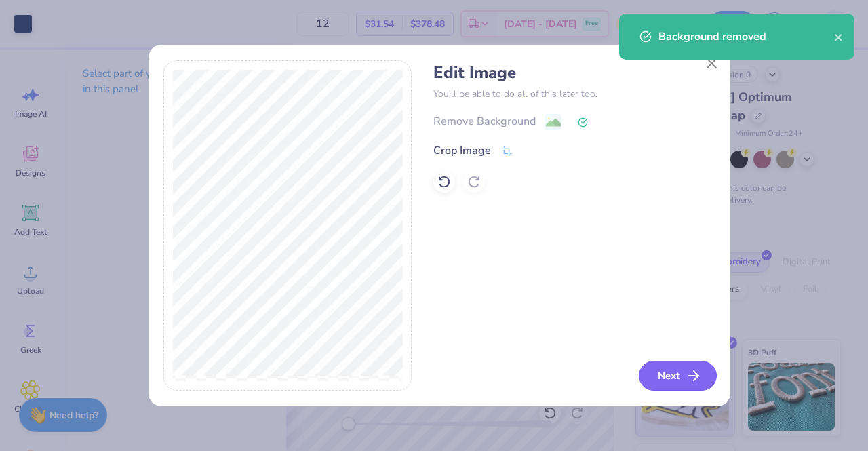 This screenshot has height=451, width=868. I want to click on p: You’ll be able to do all of this later too., so click(573, 94).